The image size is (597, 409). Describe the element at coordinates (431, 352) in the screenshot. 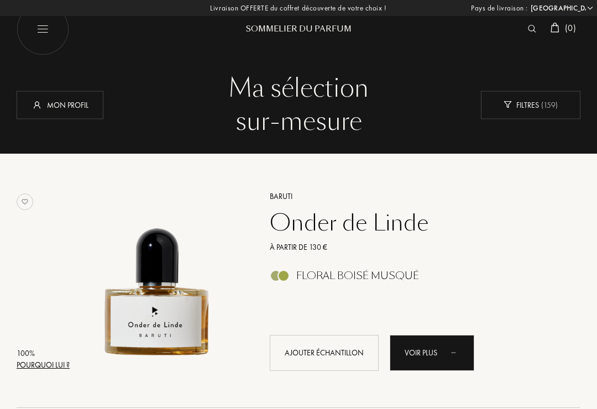

I see `a: Voir plusanimation` at that location.